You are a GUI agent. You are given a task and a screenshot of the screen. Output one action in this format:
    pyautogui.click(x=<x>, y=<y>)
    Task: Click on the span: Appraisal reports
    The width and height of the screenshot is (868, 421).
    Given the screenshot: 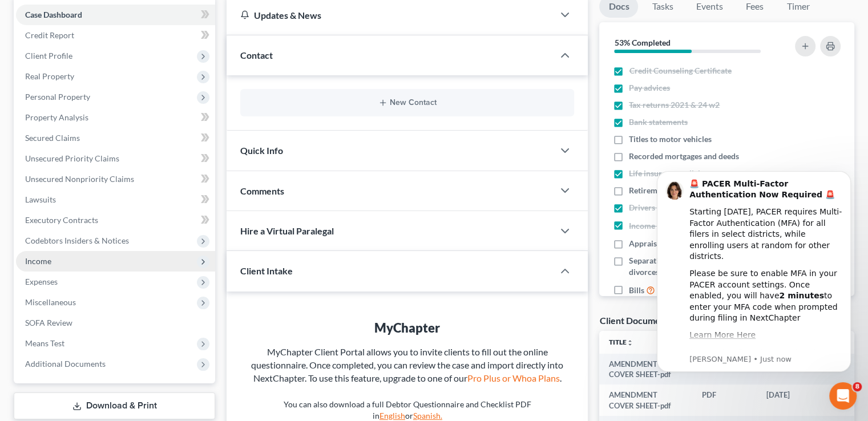 What is the action you would take?
    pyautogui.click(x=659, y=244)
    